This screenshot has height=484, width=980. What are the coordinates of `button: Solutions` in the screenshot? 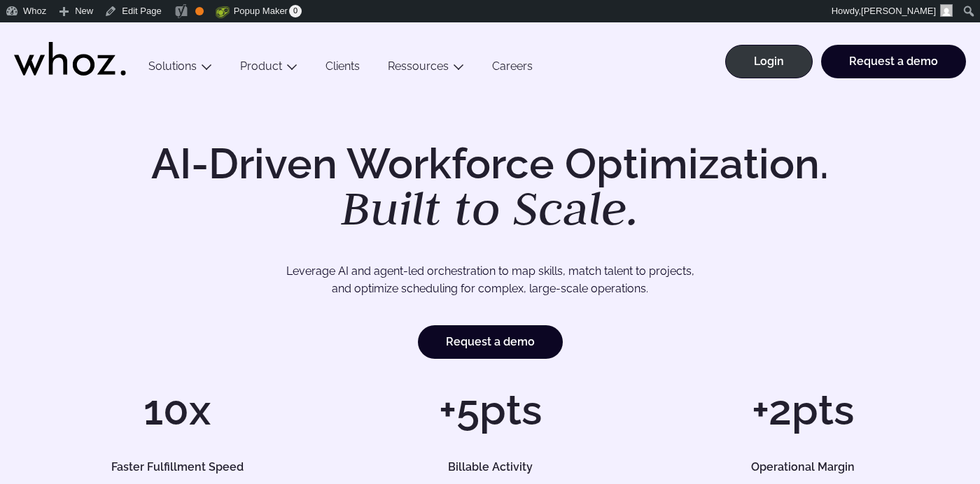 It's located at (180, 68).